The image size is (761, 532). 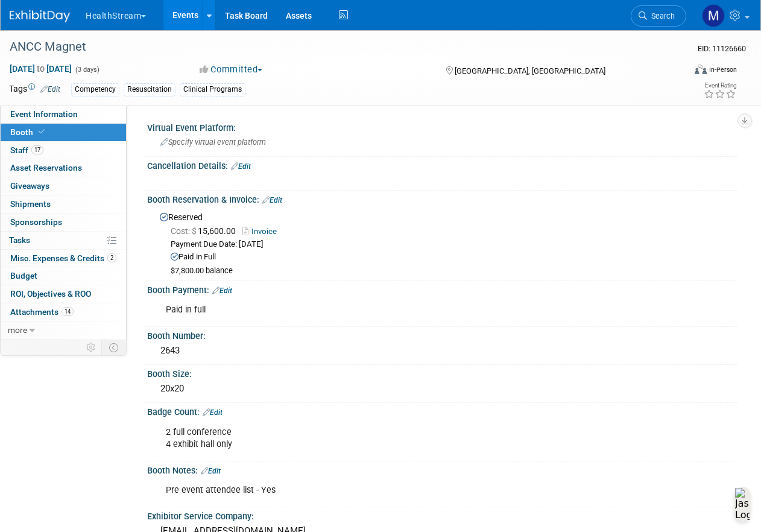 I want to click on div: 2 full conference 4 exhibit hall only, so click(x=389, y=438).